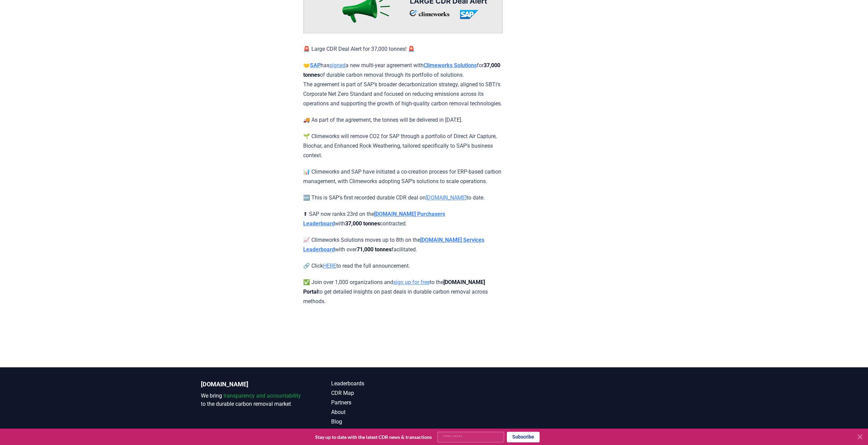  I want to click on a: SAP, so click(315, 65).